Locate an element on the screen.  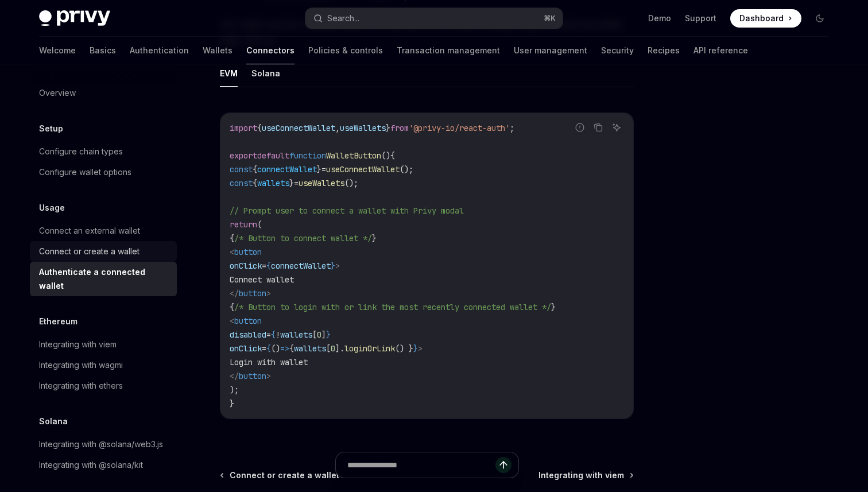
a: Wallets is located at coordinates (217, 50).